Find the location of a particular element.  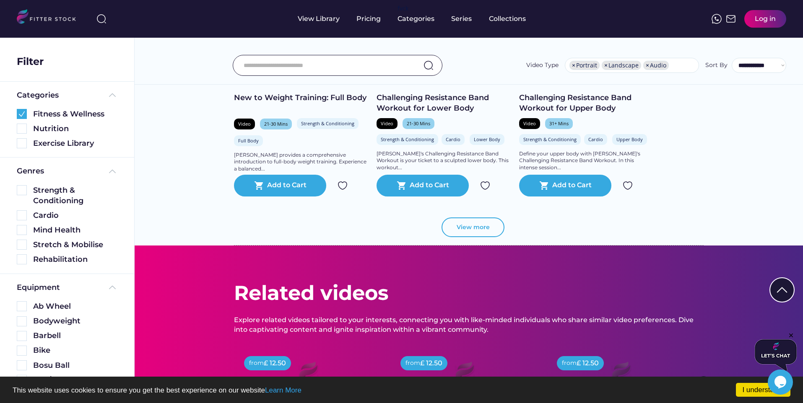

p: This website uses cookies to ensure you get the best experience on our website is located at coordinates (401, 390).